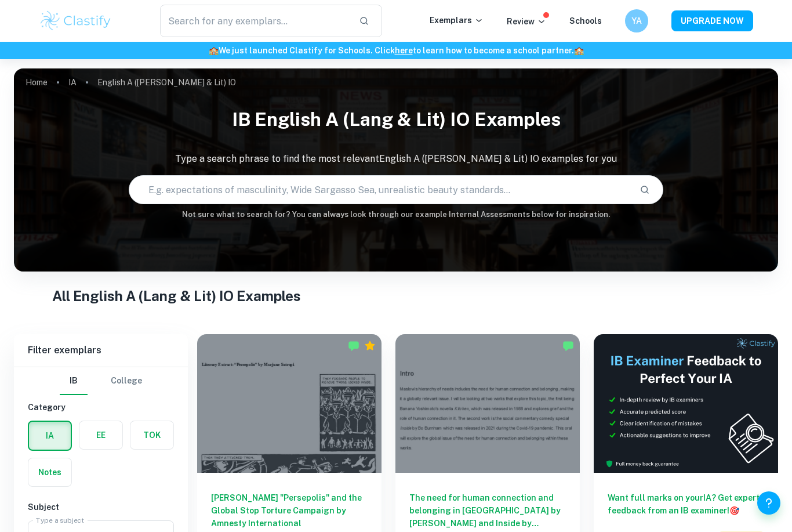 The width and height of the screenshot is (792, 532). Describe the element at coordinates (637, 21) in the screenshot. I see `button: YA` at that location.